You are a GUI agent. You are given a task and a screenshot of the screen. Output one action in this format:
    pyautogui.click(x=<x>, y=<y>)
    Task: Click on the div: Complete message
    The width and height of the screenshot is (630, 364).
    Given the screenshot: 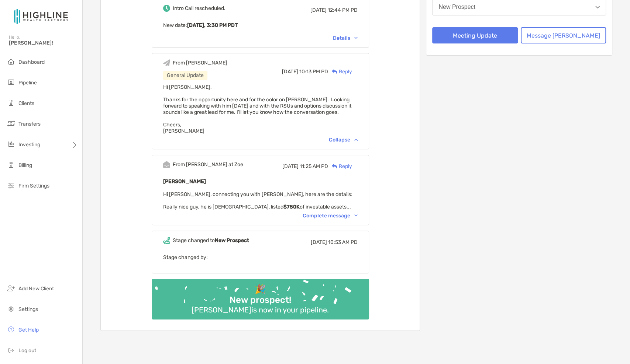 What is the action you would take?
    pyautogui.click(x=330, y=216)
    